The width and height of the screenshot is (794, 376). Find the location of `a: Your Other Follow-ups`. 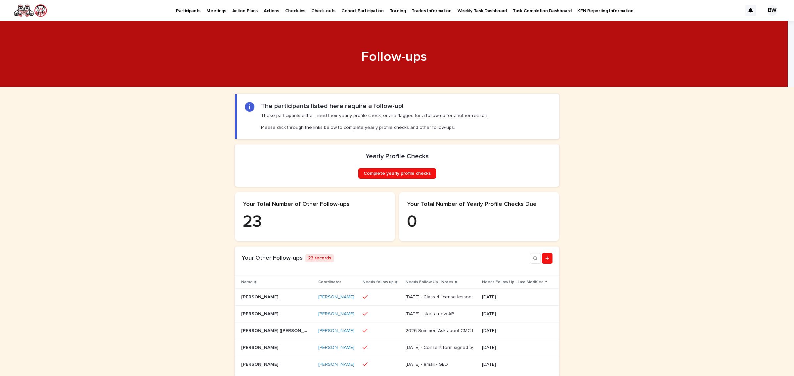

a: Your Other Follow-ups is located at coordinates (272, 258).